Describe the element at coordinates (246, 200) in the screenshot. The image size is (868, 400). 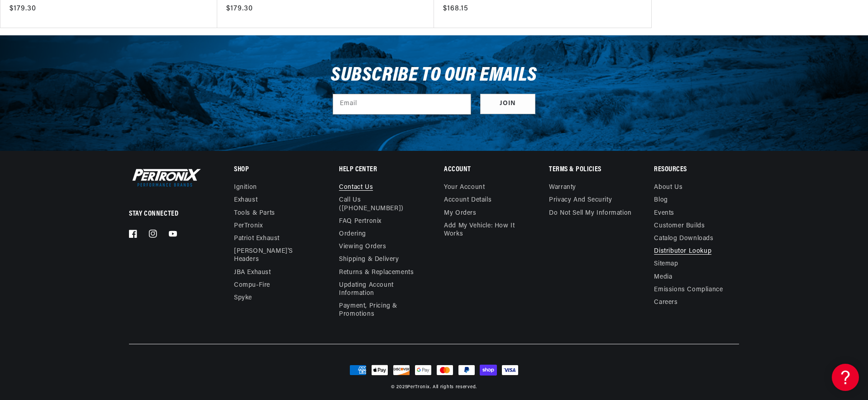
I see `a: Exhaust` at that location.